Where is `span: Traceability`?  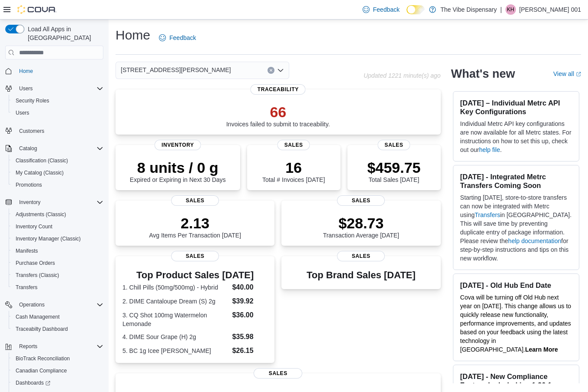
span: Traceability is located at coordinates (278, 89).